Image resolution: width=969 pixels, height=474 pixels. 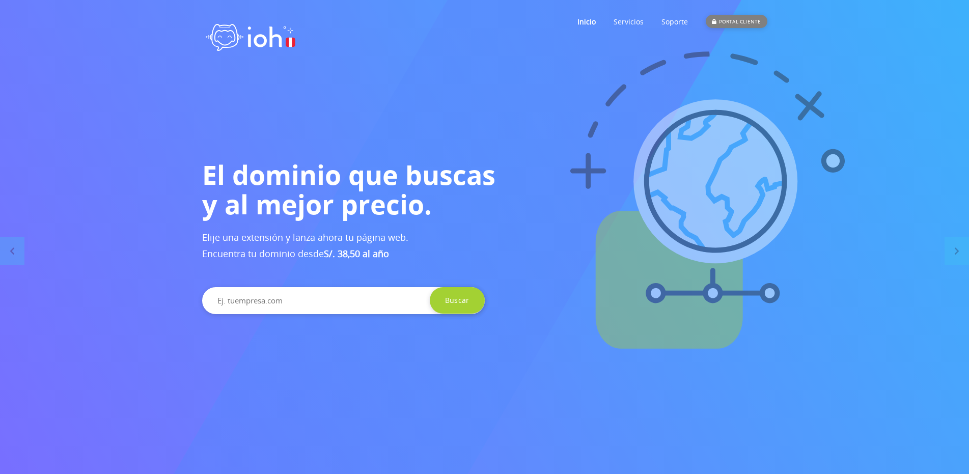 I want to click on a: PORTAL CLIENTE, so click(x=736, y=21).